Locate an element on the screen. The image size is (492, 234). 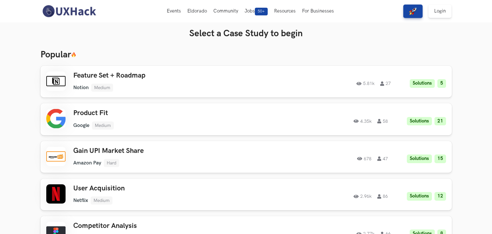
li: Netflix is located at coordinates (81, 201).